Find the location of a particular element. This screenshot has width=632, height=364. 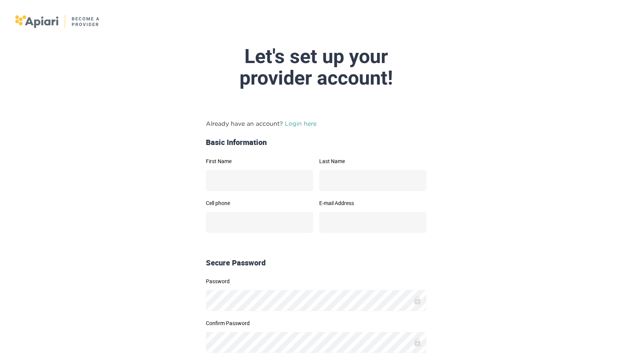

div: Basic Information is located at coordinates (316, 142).